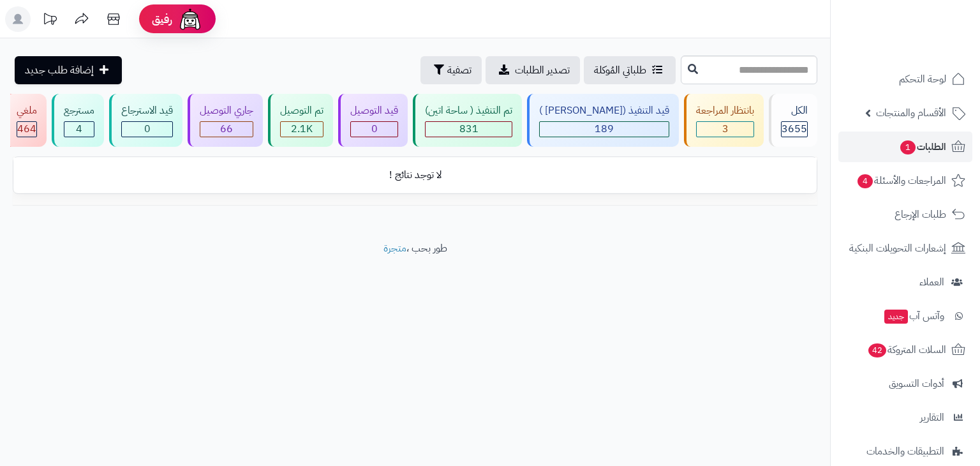 This screenshot has width=980, height=466. Describe the element at coordinates (905, 181) in the screenshot. I see `a: المراجعات والأسئلة4` at that location.